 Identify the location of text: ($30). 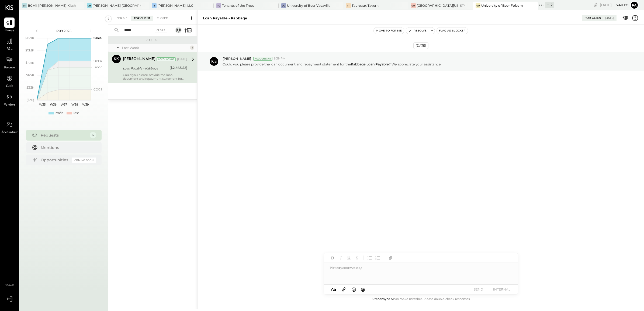
(30, 100).